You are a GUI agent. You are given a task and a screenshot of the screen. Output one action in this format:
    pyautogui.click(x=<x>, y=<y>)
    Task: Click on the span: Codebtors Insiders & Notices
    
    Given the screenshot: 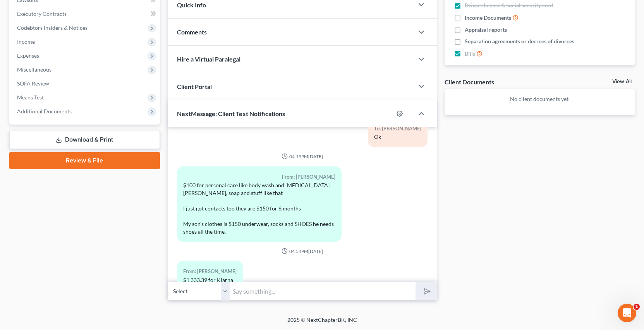 What is the action you would take?
    pyautogui.click(x=52, y=28)
    